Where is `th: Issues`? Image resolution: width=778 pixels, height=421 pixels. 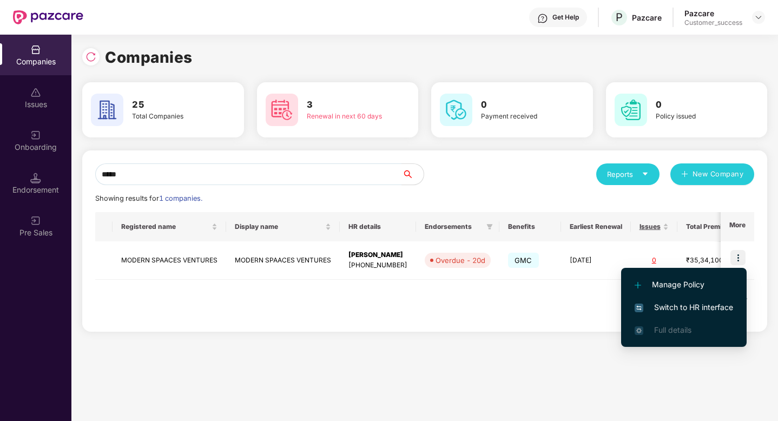
th: Issues is located at coordinates (654, 227).